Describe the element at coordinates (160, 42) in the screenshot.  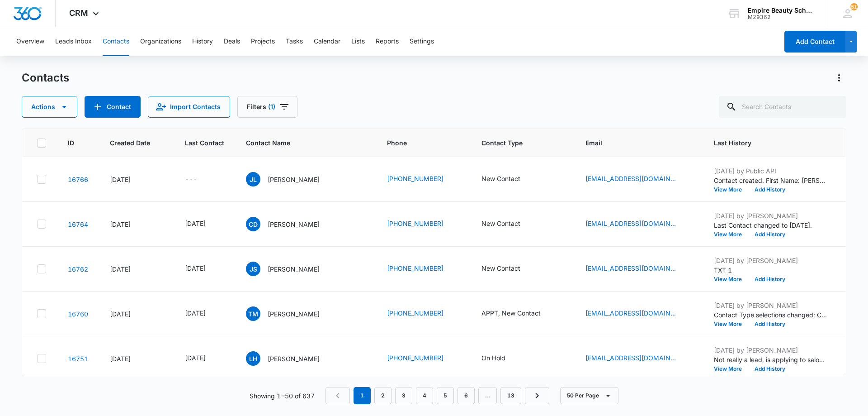
I see `button: Organizations` at that location.